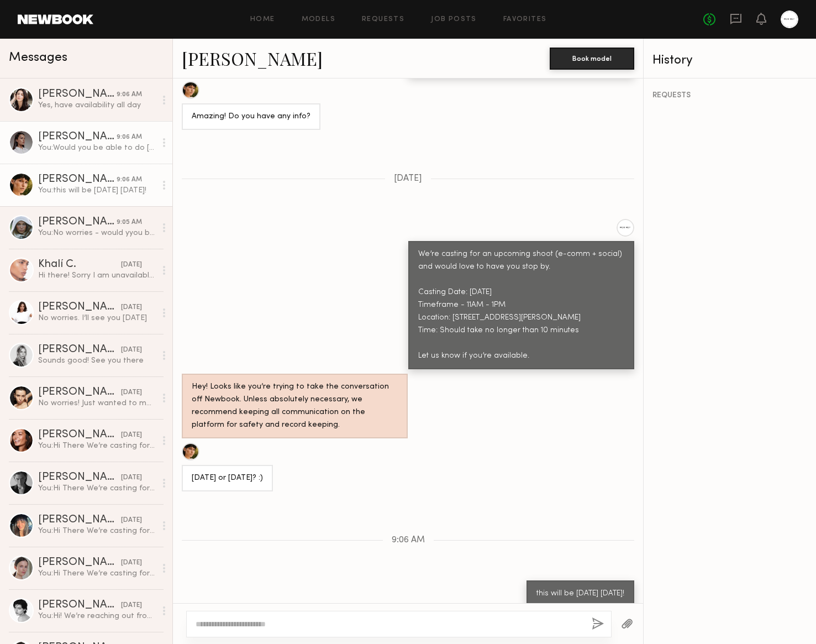  What do you see at coordinates (383, 19) in the screenshot?
I see `a: Requests` at bounding box center [383, 19].